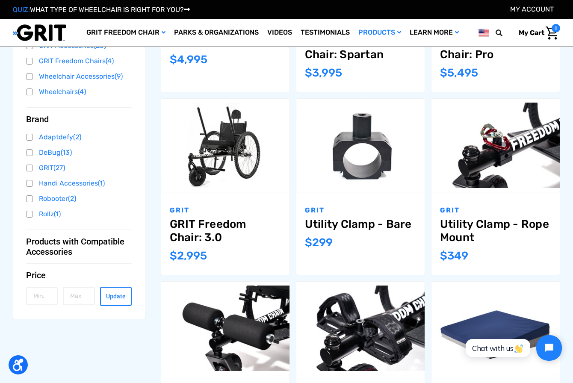  What do you see at coordinates (434, 32) in the screenshot?
I see `a: Learn More` at bounding box center [434, 32].